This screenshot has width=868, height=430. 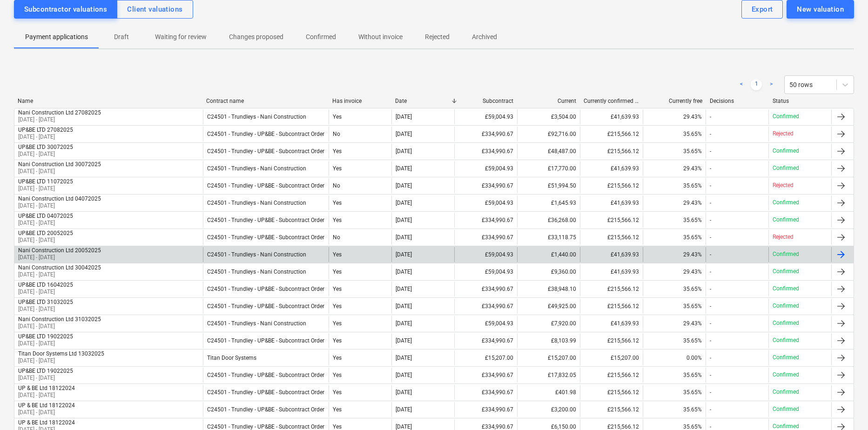 What do you see at coordinates (756, 85) in the screenshot?
I see `a: Page 1 is your current page` at bounding box center [756, 85].